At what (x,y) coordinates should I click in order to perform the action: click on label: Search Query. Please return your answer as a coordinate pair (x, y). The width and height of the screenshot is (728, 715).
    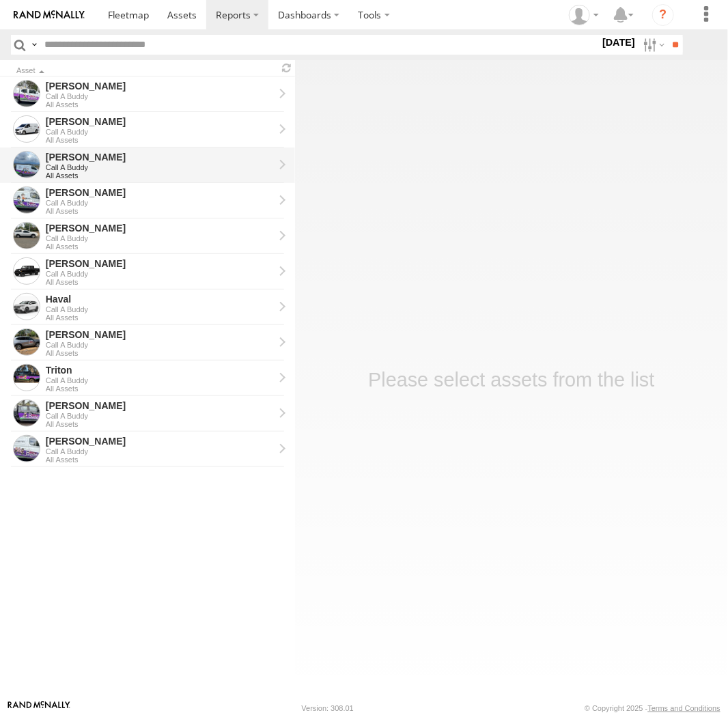
    Looking at the image, I should click on (34, 44).